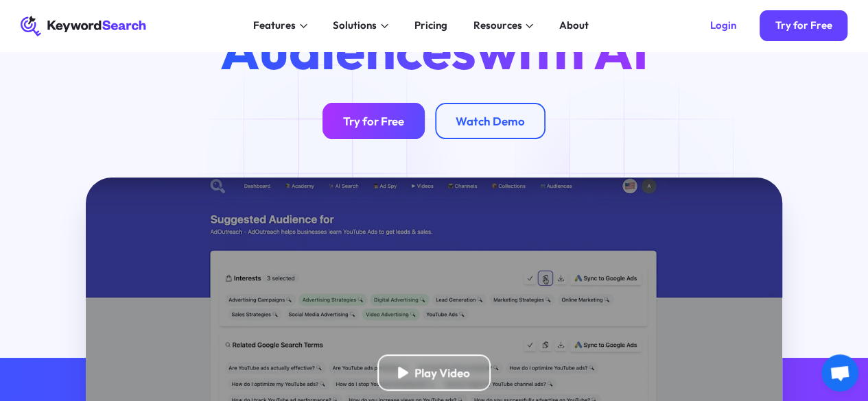 This screenshot has width=868, height=401. Describe the element at coordinates (275, 26) in the screenshot. I see `div: Features` at that location.